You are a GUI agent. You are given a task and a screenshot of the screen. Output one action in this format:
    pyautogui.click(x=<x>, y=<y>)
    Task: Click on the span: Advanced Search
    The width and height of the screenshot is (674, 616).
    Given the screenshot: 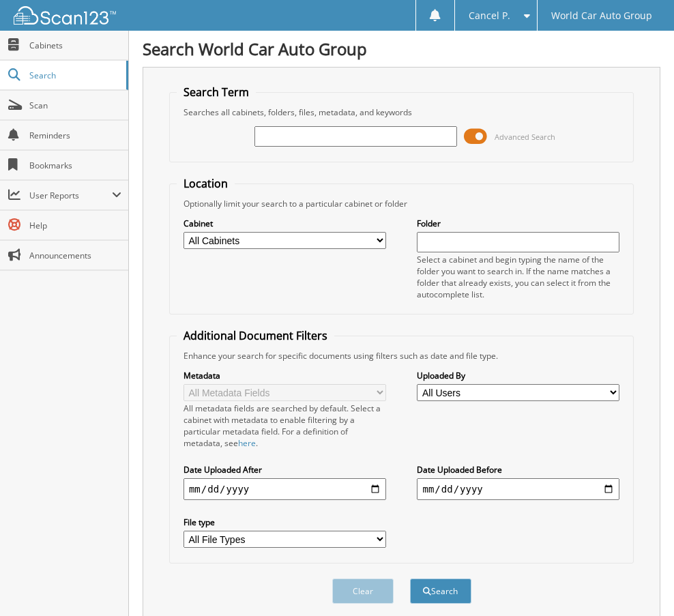 What is the action you would take?
    pyautogui.click(x=525, y=136)
    